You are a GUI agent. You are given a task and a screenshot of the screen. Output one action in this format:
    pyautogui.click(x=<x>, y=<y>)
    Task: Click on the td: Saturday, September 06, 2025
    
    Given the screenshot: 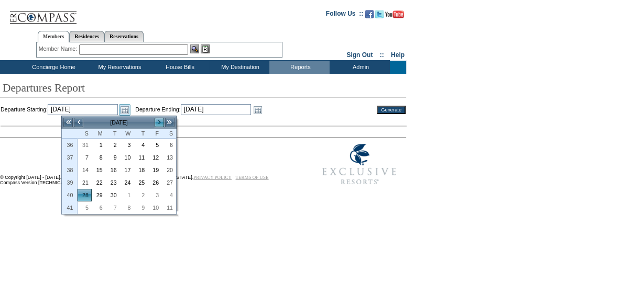 What is the action you would take?
    pyautogui.click(x=168, y=145)
    